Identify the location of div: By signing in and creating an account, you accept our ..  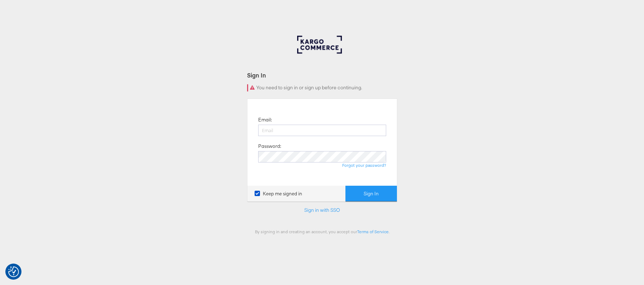
(322, 232).